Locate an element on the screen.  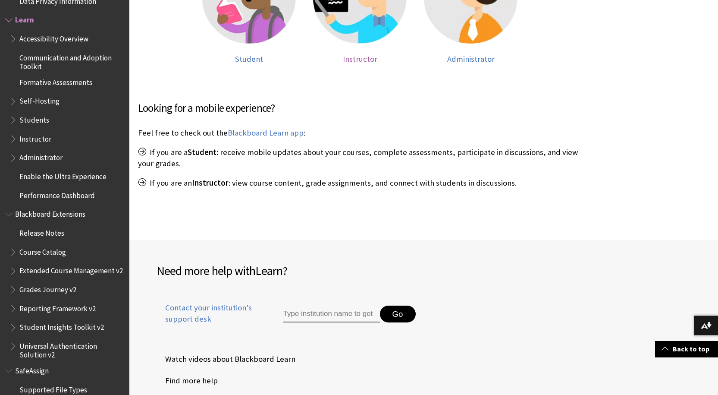
span: Watch videos about Blackboard Learn is located at coordinates (226, 359).